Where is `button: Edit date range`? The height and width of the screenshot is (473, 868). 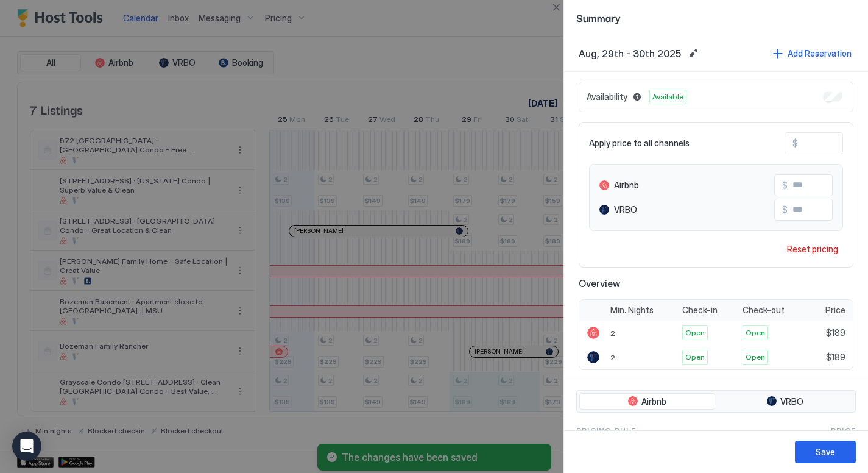 button: Edit date range is located at coordinates (693, 54).